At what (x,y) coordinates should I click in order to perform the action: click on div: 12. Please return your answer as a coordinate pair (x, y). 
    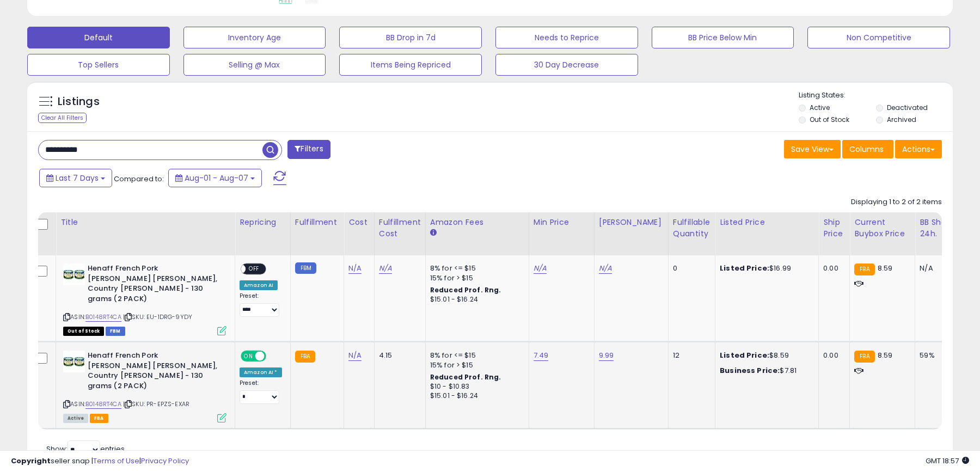
    Looking at the image, I should click on (690, 356).